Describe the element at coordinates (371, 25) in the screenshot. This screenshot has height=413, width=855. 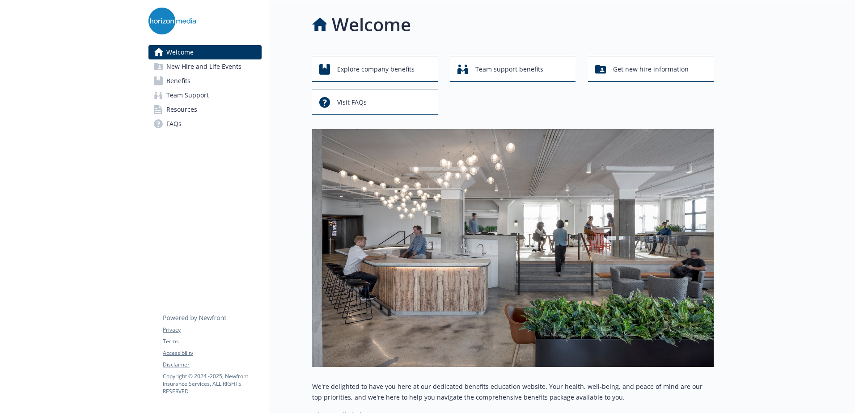
I see `h1: Welcome` at that location.